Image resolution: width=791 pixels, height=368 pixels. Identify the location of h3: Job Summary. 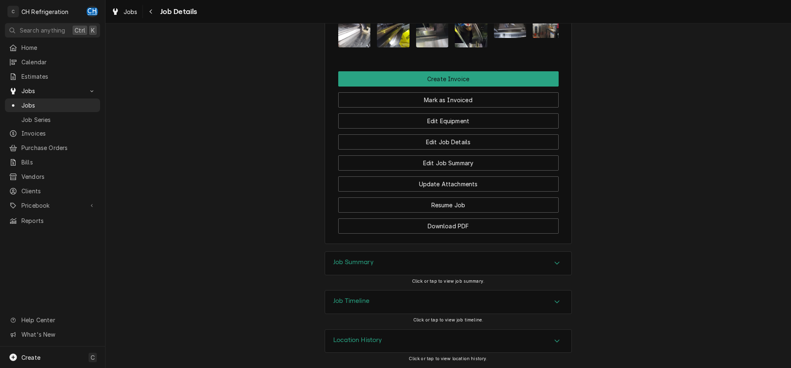
(354, 262).